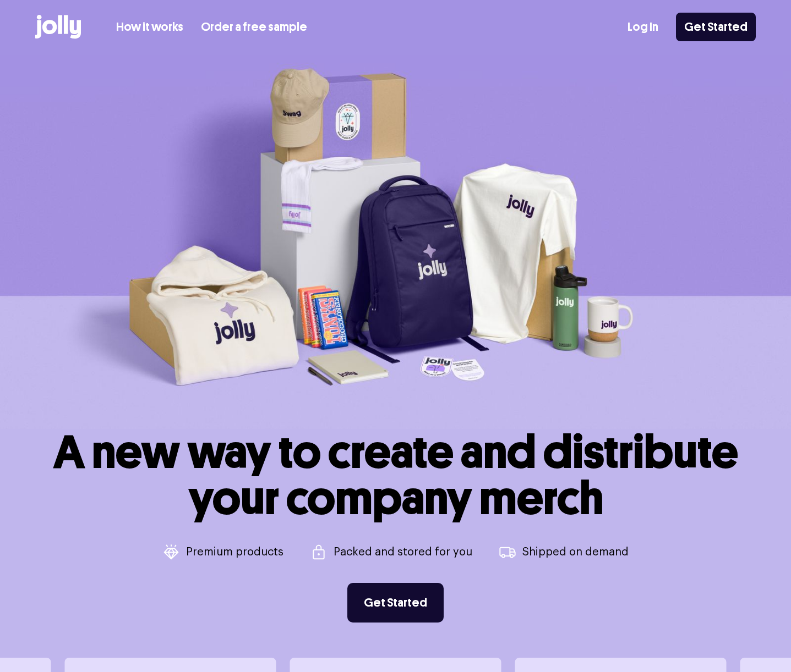 This screenshot has height=672, width=791. What do you see at coordinates (234, 553) in the screenshot?
I see `p: Premium products` at bounding box center [234, 553].